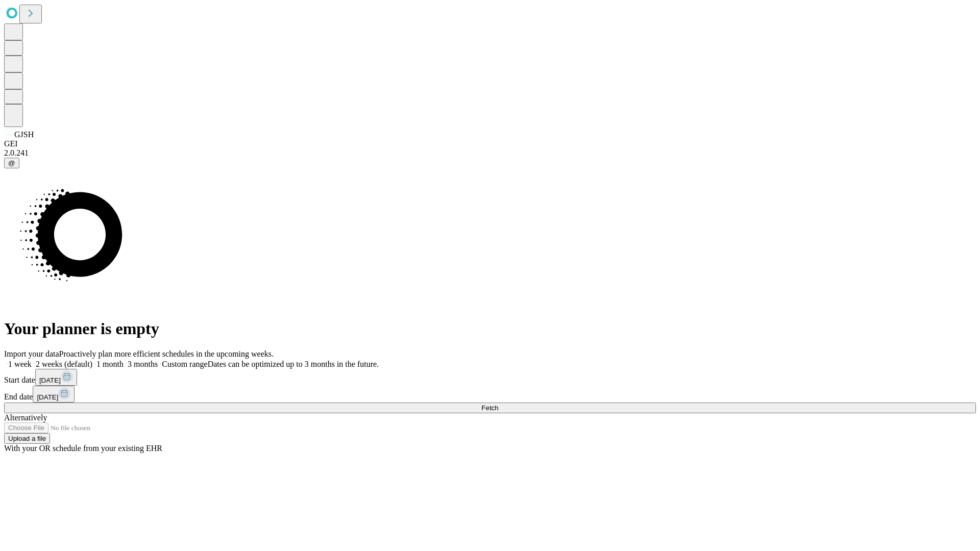 The width and height of the screenshot is (980, 551). I want to click on span: With your OR schedule from your existing EHR, so click(83, 448).